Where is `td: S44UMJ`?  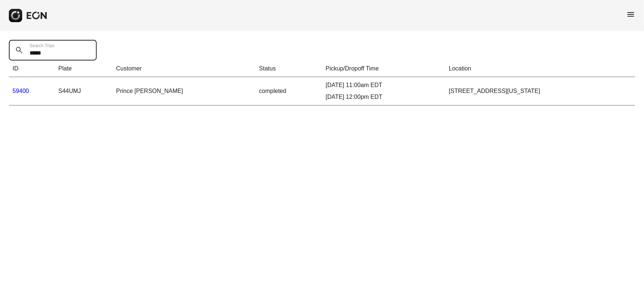
td: S44UMJ is located at coordinates (83, 91).